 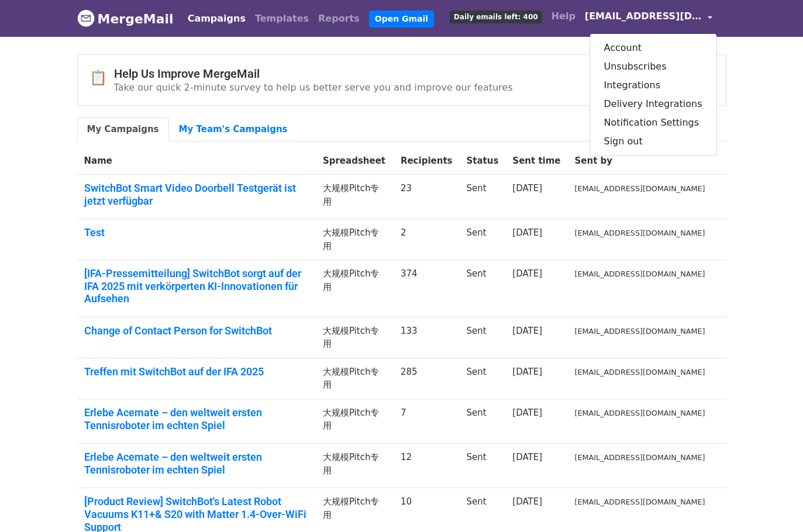 I want to click on a: Reports, so click(x=338, y=18).